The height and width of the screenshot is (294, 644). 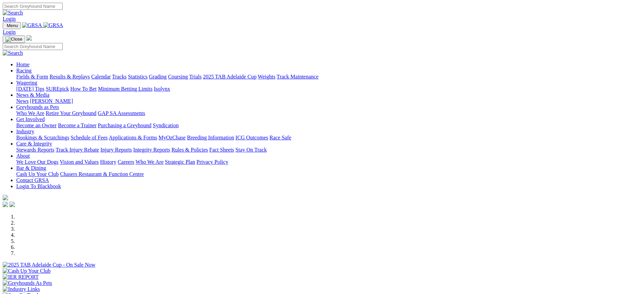 I want to click on a: Trials, so click(x=195, y=77).